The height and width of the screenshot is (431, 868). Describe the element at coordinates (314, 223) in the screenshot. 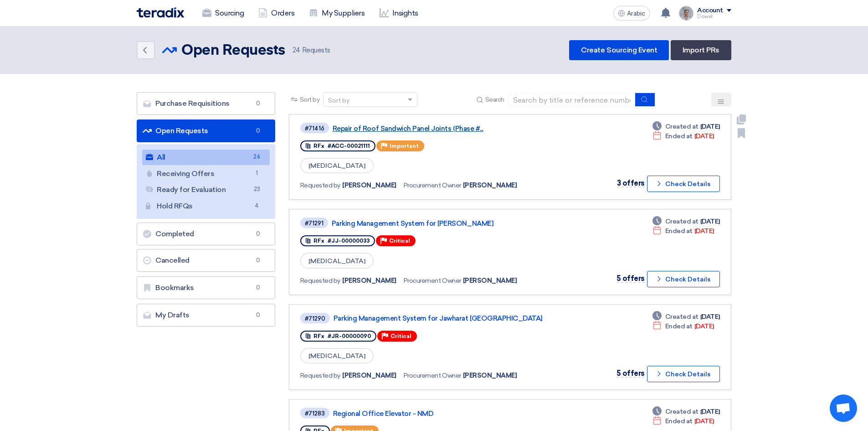

I see `font: #71291` at that location.